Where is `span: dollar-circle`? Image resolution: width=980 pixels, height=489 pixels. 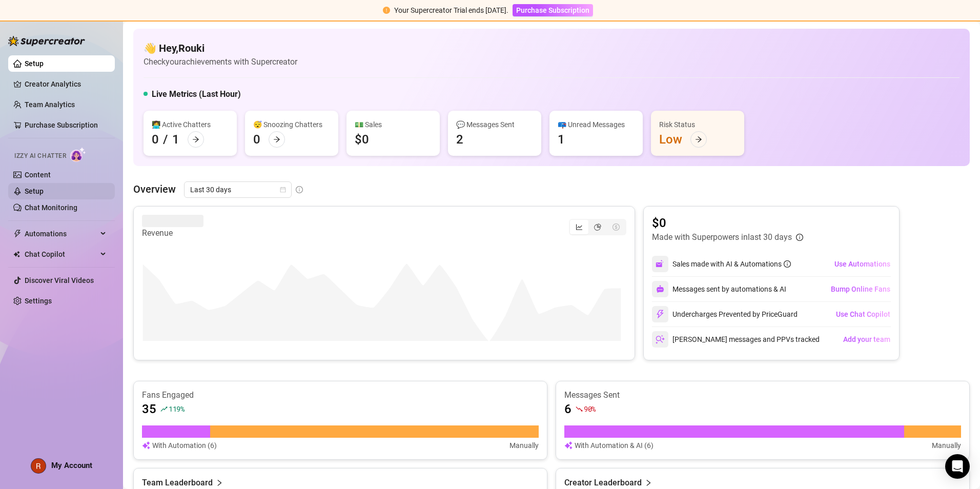
span: dollar-circle is located at coordinates (616, 227).